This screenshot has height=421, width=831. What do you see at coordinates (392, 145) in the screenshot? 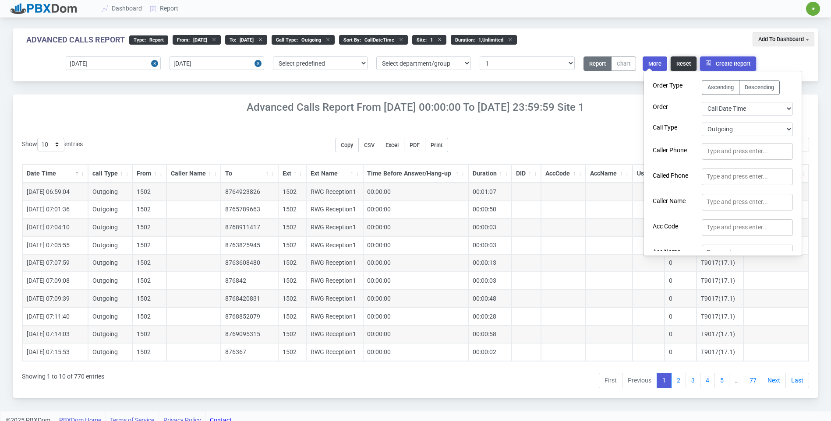
I see `span: Excel` at bounding box center [392, 145].